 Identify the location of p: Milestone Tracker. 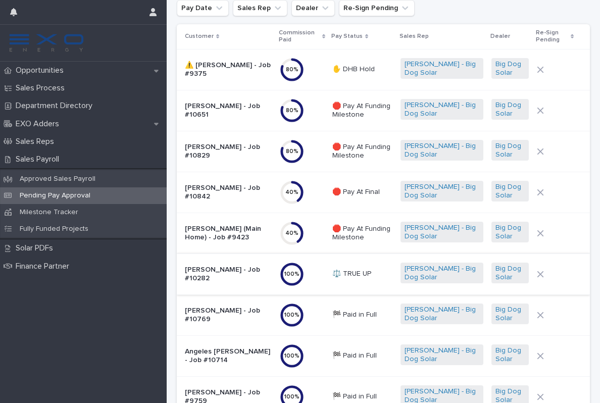
(49, 212).